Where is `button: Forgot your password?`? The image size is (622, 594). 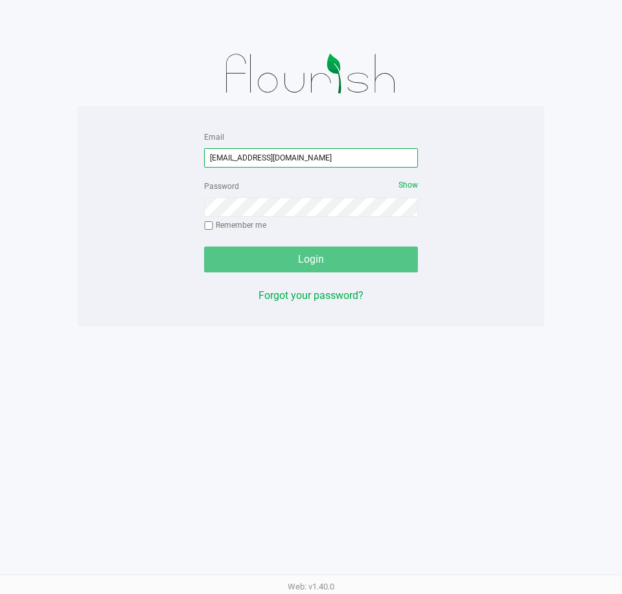 button: Forgot your password? is located at coordinates (311, 296).